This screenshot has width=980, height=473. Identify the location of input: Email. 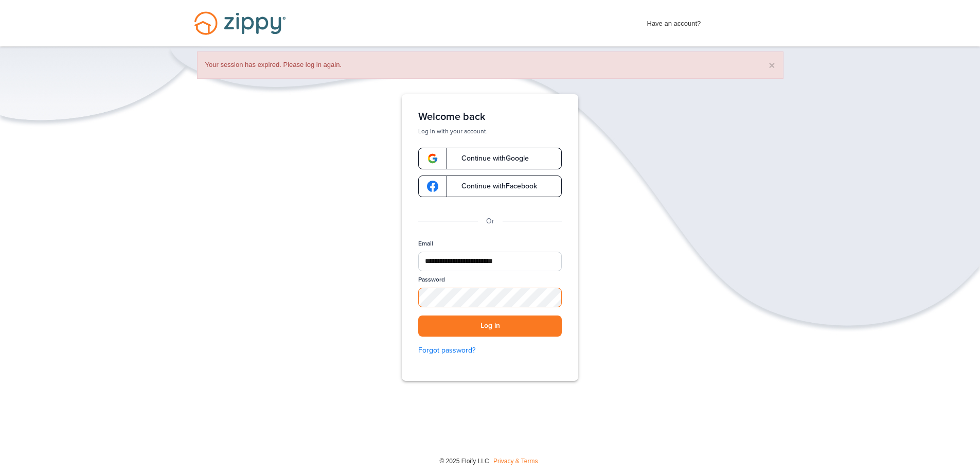
(490, 261).